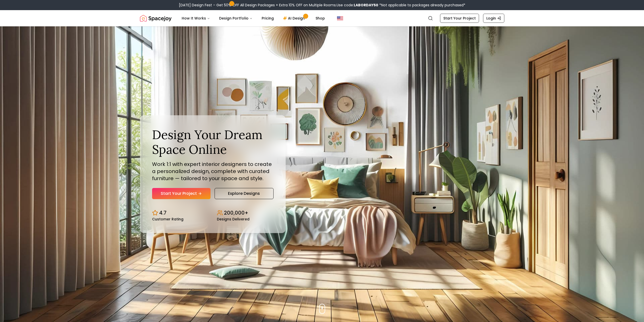  Describe the element at coordinates (422, 5) in the screenshot. I see `span: *Not applicable to packages already purchased*` at that location.